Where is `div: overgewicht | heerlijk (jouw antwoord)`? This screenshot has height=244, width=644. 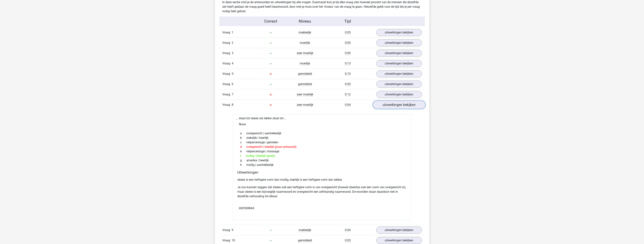
div: overgewicht | heerlijk (jouw antwoord) is located at coordinates (322, 147).